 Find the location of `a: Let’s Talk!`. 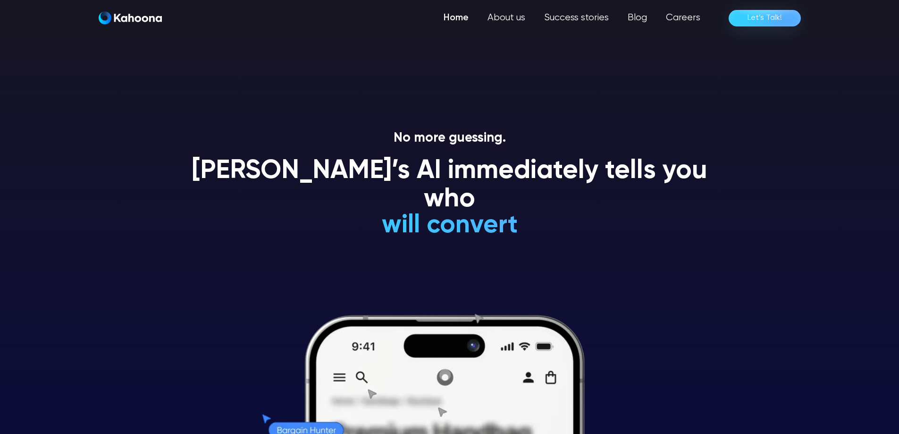

a: Let’s Talk! is located at coordinates (765, 18).